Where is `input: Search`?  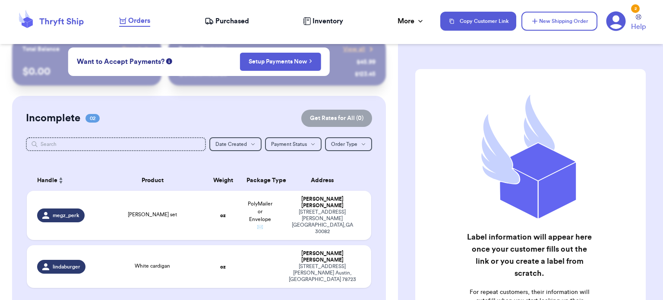 input: Search is located at coordinates (116, 144).